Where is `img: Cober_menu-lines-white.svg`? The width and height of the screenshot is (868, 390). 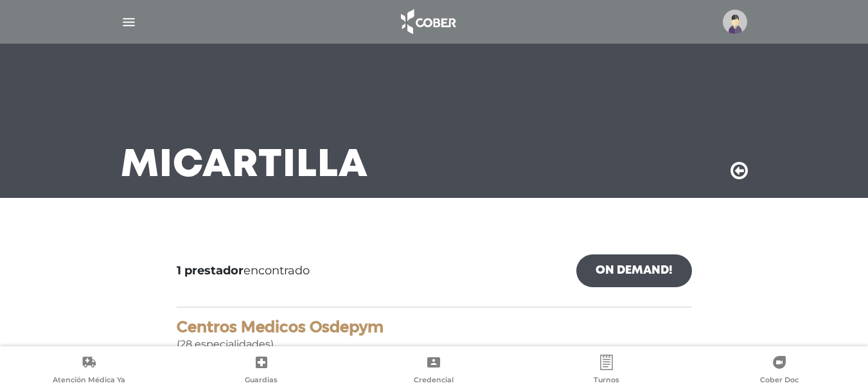
img: Cober_menu-lines-white.svg is located at coordinates (129, 22).